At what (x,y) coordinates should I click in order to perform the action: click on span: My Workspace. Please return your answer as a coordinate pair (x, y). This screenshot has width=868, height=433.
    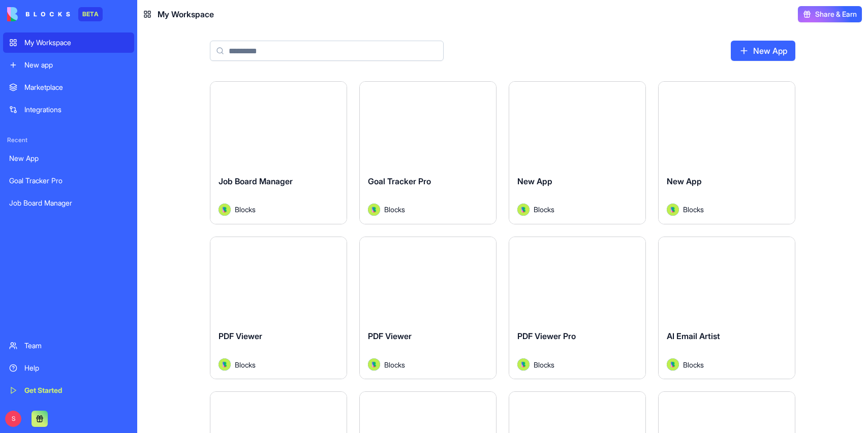
    Looking at the image, I should click on (186, 14).